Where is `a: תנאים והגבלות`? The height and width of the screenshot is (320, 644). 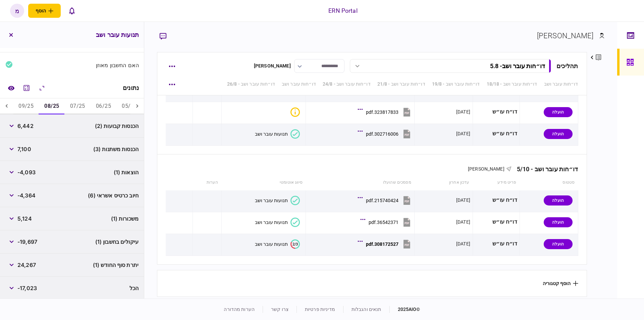 a: תנאים והגבלות is located at coordinates (367, 309).